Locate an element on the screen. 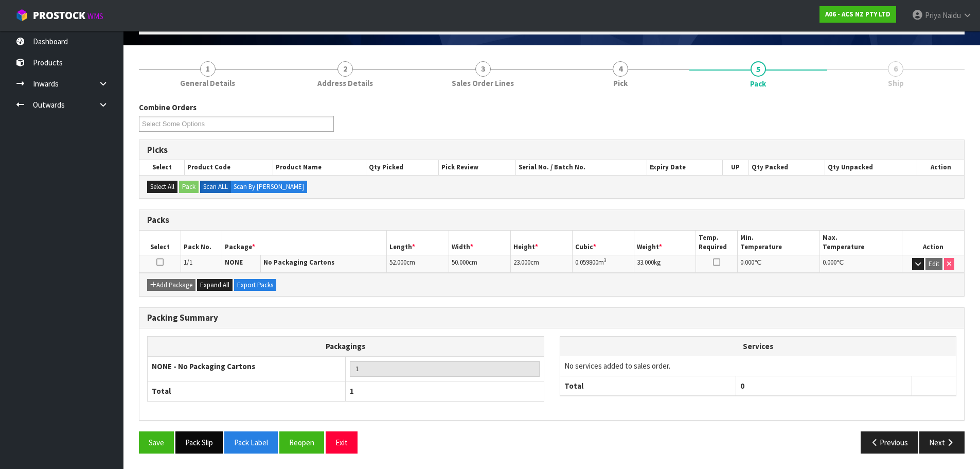  th: Qty Packed is located at coordinates (787, 168).